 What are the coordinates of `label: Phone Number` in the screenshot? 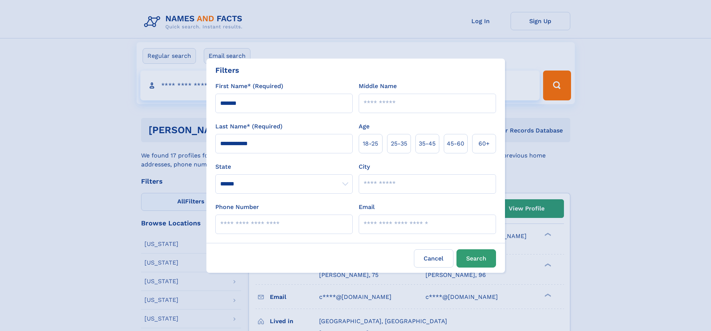 It's located at (237, 207).